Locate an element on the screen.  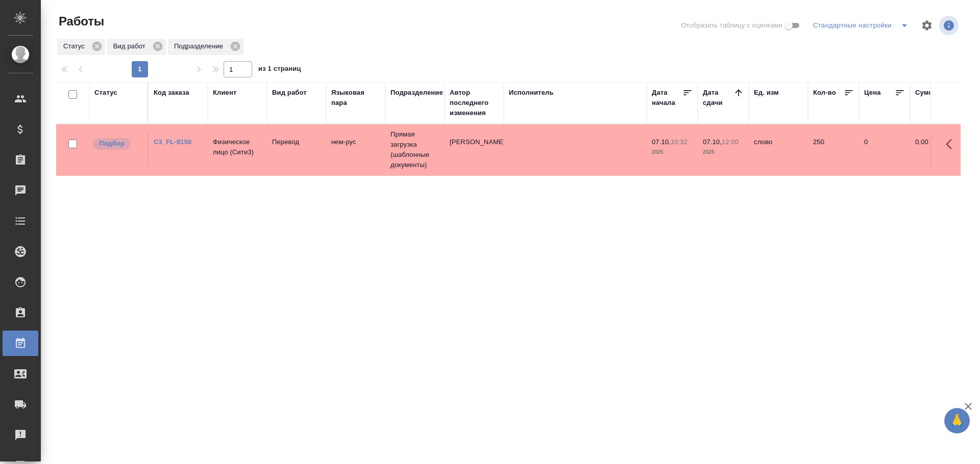
div: Сумма is located at coordinates (925, 93).